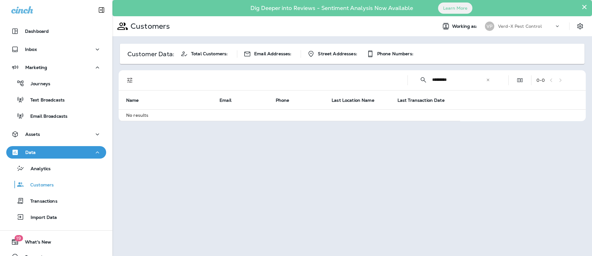 Image resolution: width=592 pixels, height=256 pixels. What do you see at coordinates (56, 116) in the screenshot?
I see `button: Email Broadcasts` at bounding box center [56, 116].